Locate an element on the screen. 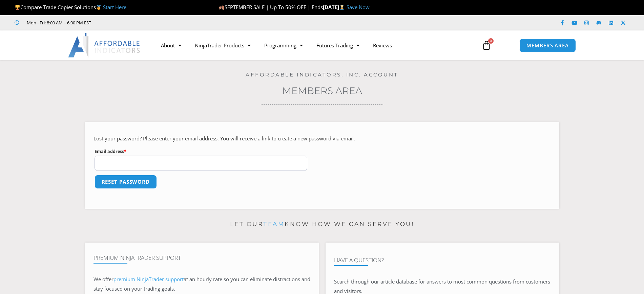 Image resolution: width=644 pixels, height=294 pixels. nav: Menu is located at coordinates (314, 46).